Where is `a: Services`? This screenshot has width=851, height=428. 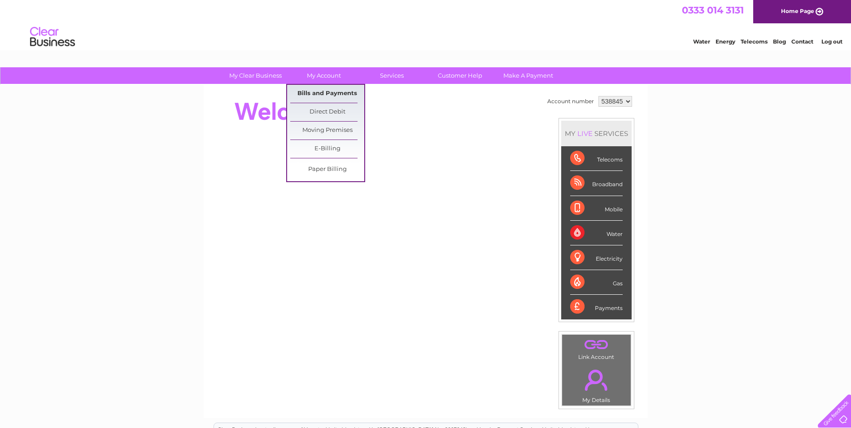
a: Services is located at coordinates (392, 75).